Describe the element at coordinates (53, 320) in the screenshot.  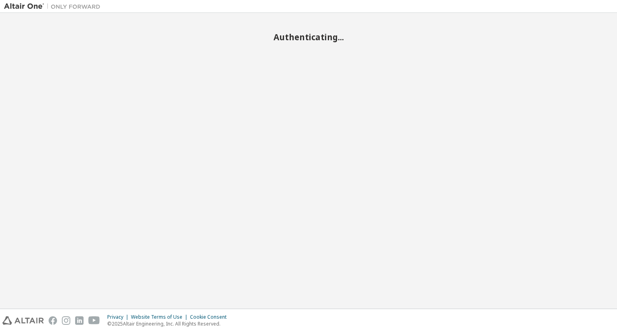
I see `img: facebook.svg` at that location.